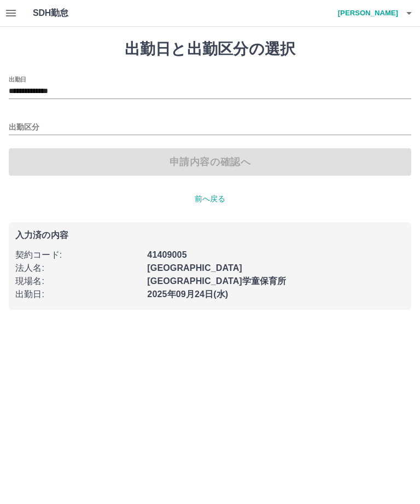  What do you see at coordinates (78, 281) in the screenshot?
I see `p: 現場名 :` at bounding box center [78, 281].